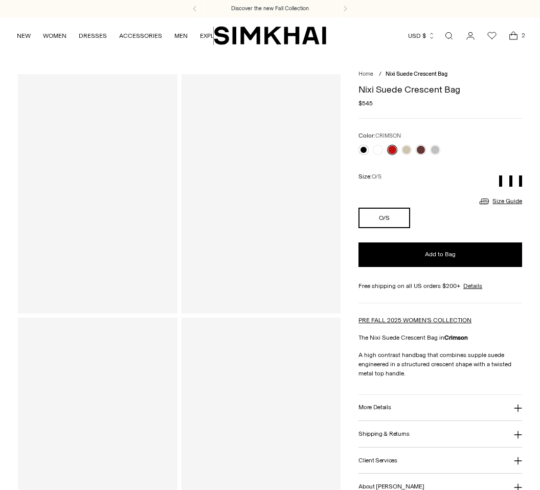  What do you see at coordinates (500, 201) in the screenshot?
I see `a: Size Guide` at bounding box center [500, 201].